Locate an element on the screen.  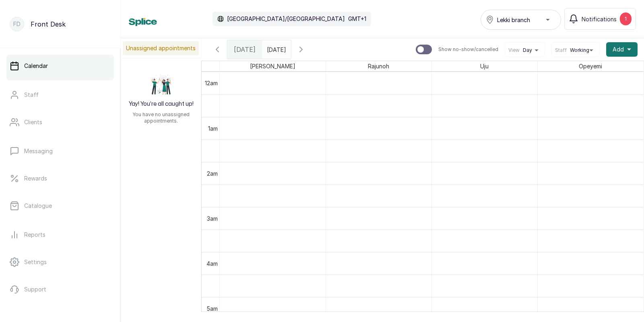
p: Calendar is located at coordinates (36, 66).